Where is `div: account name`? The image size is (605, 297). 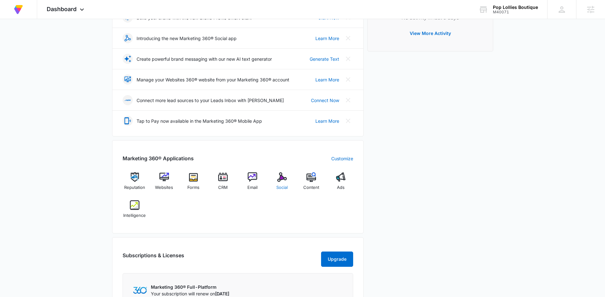
div: account name is located at coordinates (515, 7).